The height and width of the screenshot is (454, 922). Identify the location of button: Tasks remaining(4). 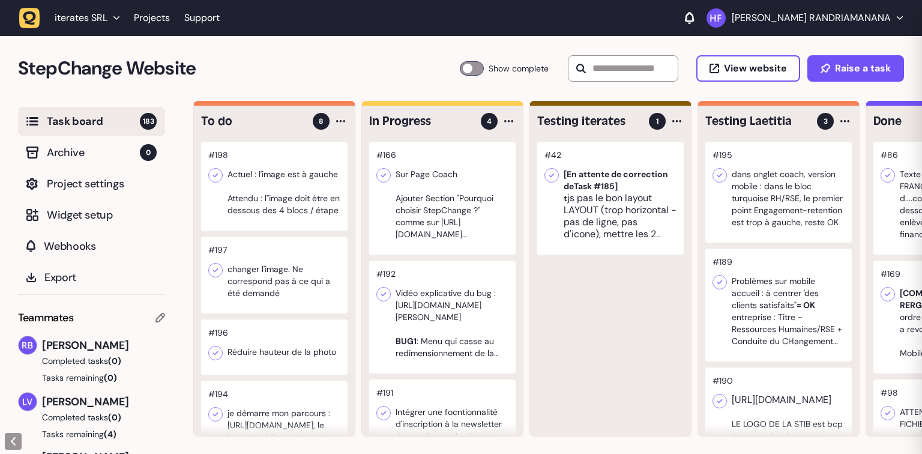
(91, 434).